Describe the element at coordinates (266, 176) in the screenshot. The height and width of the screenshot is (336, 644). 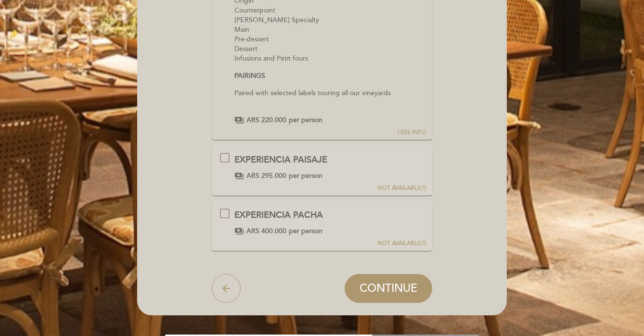
I see `span: ARS 295.000` at that location.